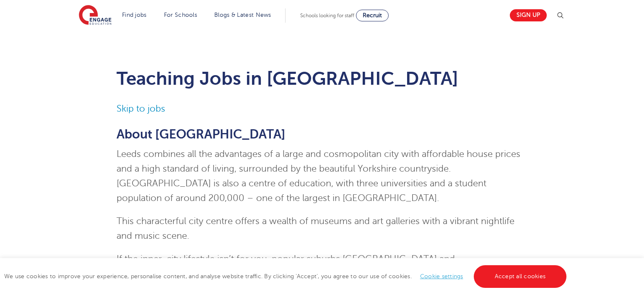 Image resolution: width=644 pixels, height=295 pixels. I want to click on a: For Schools, so click(180, 15).